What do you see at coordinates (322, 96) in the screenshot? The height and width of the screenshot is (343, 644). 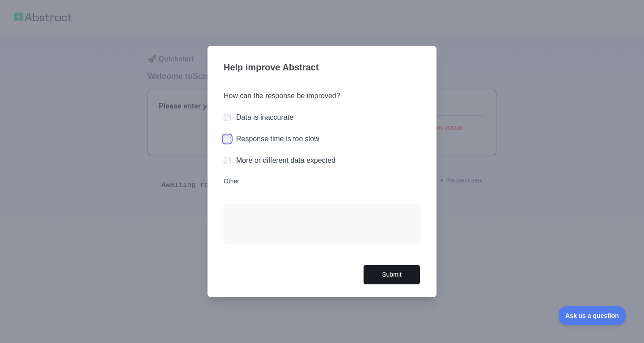 I see `h3: How can the response be improved?` at bounding box center [322, 96].